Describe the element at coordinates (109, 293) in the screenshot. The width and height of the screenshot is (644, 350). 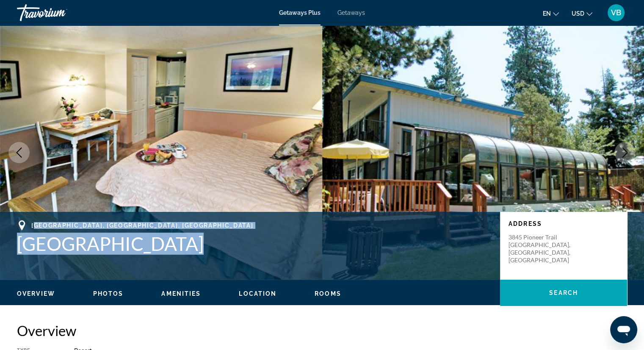
I see `button: Photos` at that location.